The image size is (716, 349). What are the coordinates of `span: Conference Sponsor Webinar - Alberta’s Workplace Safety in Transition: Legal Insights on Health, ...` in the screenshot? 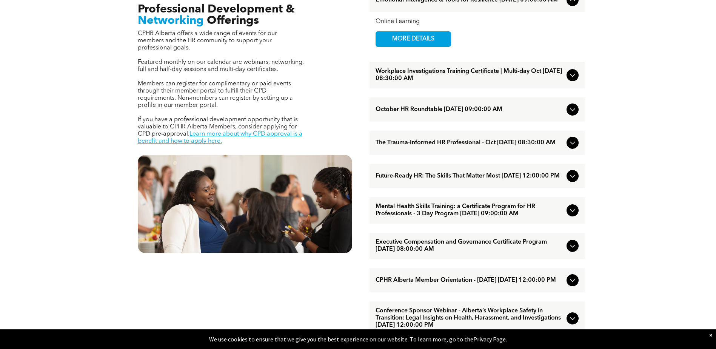 It's located at (470, 318).